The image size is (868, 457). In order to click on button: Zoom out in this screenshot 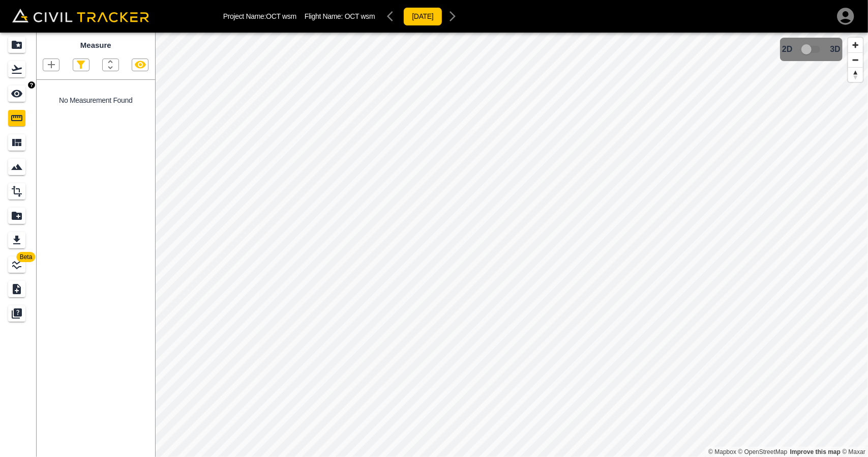, I will do `click(855, 59)`.